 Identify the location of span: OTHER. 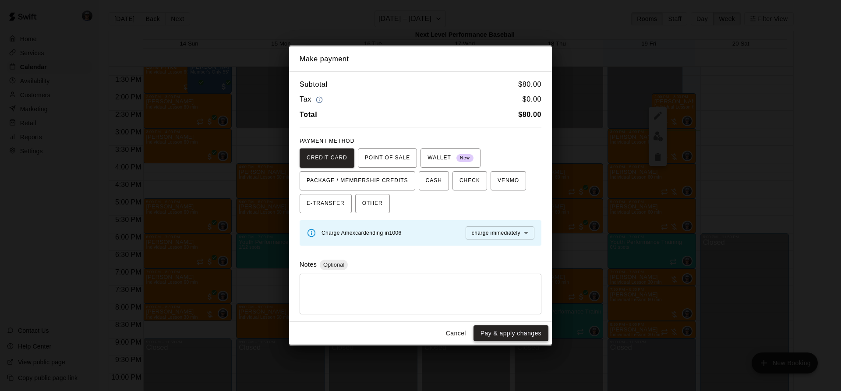
(372, 204).